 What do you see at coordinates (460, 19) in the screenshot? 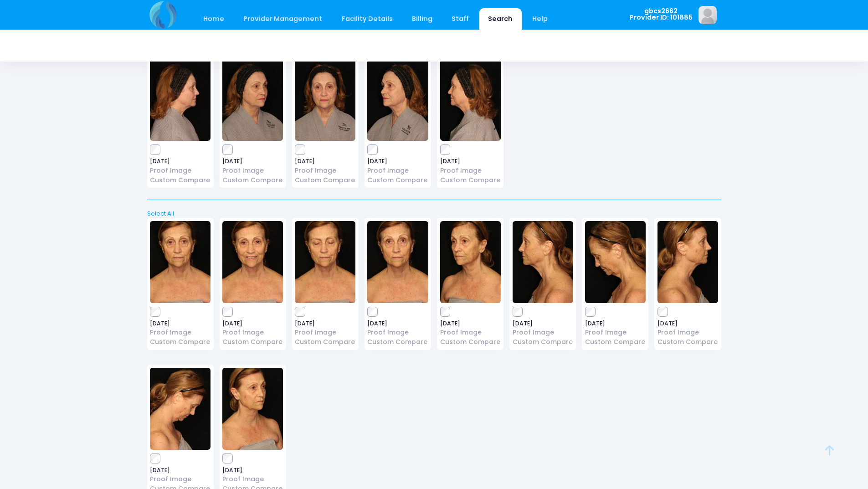
I see `a: Staff` at bounding box center [460, 19].